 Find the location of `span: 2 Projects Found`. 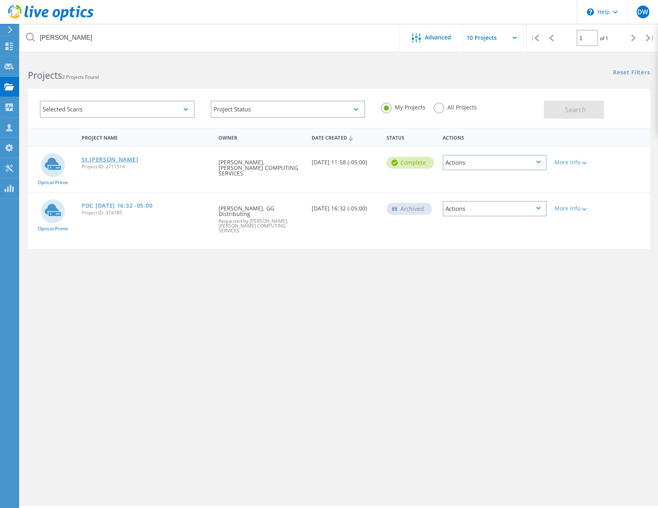

span: 2 Projects Found is located at coordinates (80, 77).